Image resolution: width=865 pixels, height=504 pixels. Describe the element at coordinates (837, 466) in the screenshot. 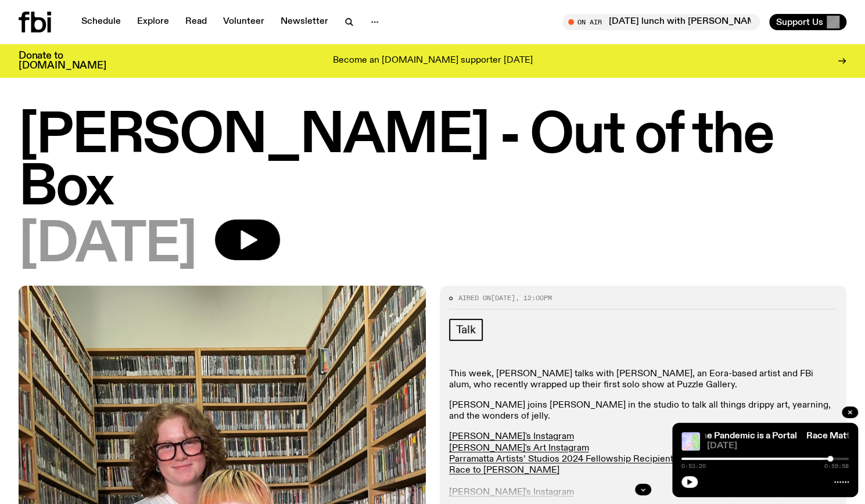

I see `span: 0:59:58` at that location.